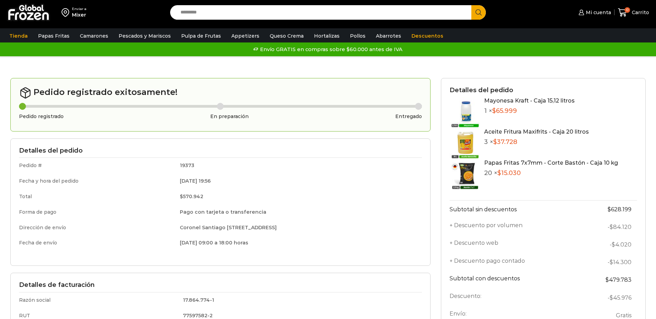 The image size is (656, 319). I want to click on th: Subtotal sin descuentos, so click(512, 209).